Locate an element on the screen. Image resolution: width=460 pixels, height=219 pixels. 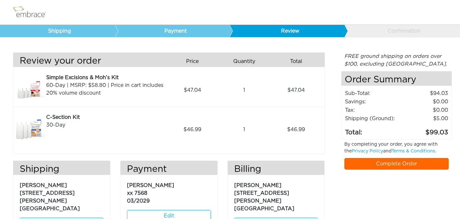
a: Terms & Conditions is located at coordinates (413, 151).